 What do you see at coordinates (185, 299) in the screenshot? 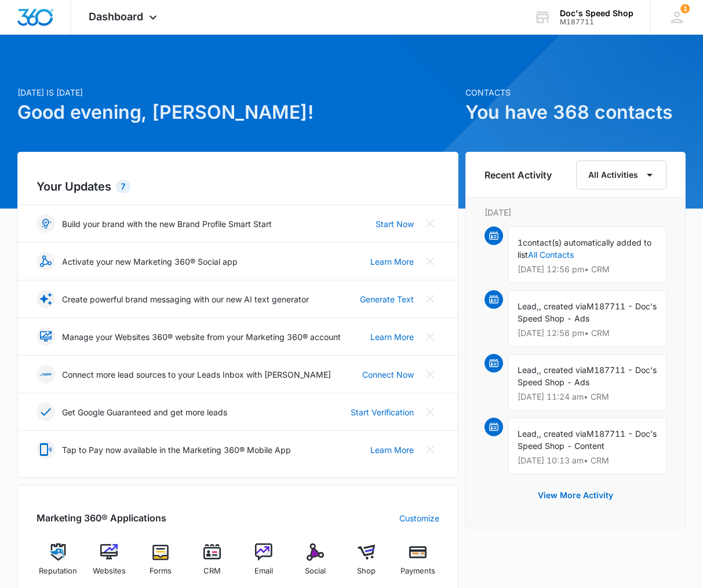
I see `p: Create powerful brand messaging with our new AI text generator` at bounding box center [185, 299].